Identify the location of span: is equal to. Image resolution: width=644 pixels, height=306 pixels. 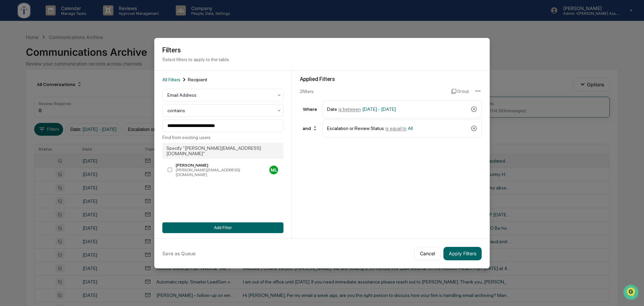
(396, 128).